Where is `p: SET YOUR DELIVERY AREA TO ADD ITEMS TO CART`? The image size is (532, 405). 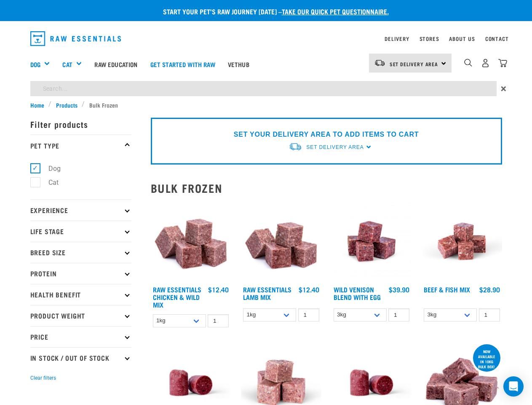 p: SET YOUR DELIVERY AREA TO ADD ITEMS TO CART is located at coordinates (326, 135).